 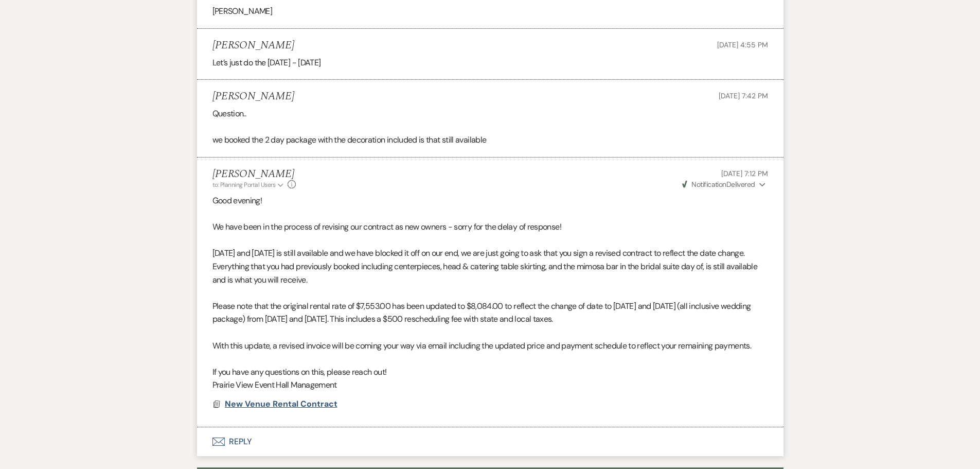 What do you see at coordinates (490, 114) in the screenshot?
I see `p: Question..` at bounding box center [490, 114].